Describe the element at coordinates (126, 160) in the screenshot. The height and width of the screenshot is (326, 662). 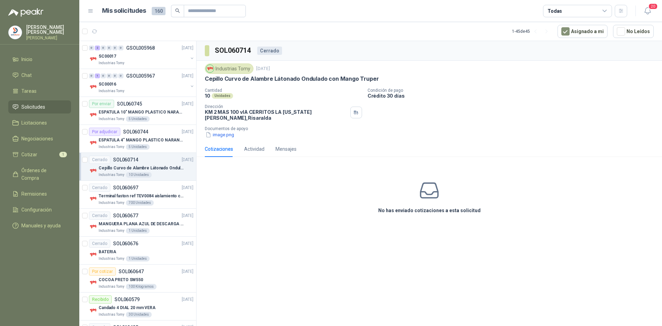
I see `p: SOL060714` at that location.